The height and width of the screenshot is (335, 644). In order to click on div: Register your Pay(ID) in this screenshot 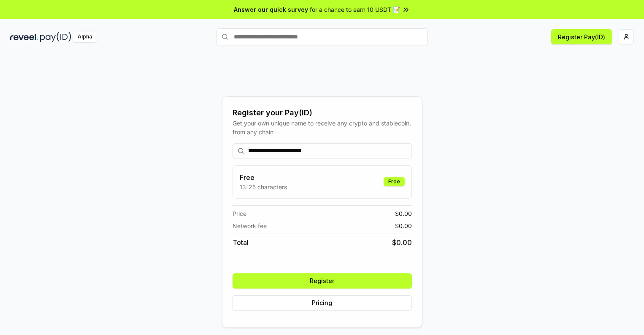, I will do `click(322, 113)`.